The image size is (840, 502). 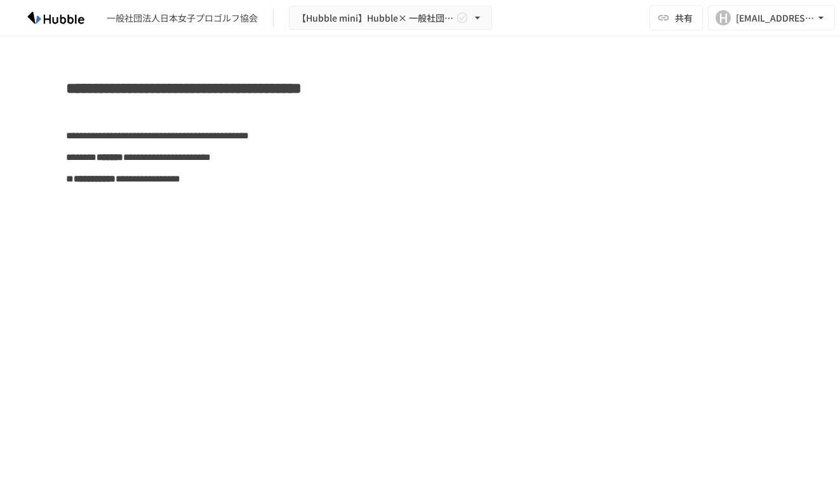 What do you see at coordinates (390, 18) in the screenshot?
I see `button: 【Hubble mini】Hubble× 一般社団法人日本女子プロゴルフ協会 オンボーディングプロジェクト` at bounding box center [390, 18].